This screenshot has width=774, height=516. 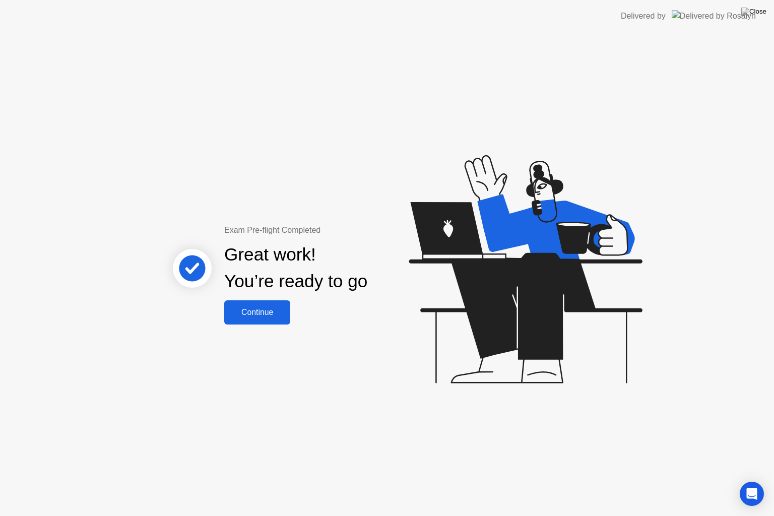 I want to click on div: Open Intercom Messenger, so click(x=751, y=494).